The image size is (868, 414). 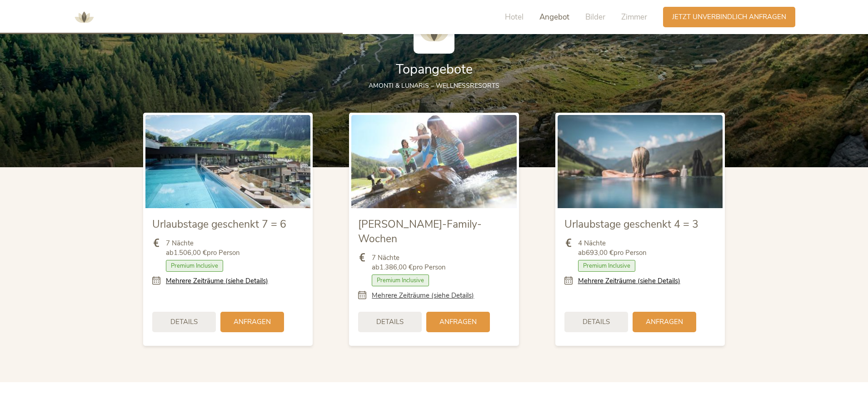 I want to click on b: 1.506,00 €, so click(x=190, y=253).